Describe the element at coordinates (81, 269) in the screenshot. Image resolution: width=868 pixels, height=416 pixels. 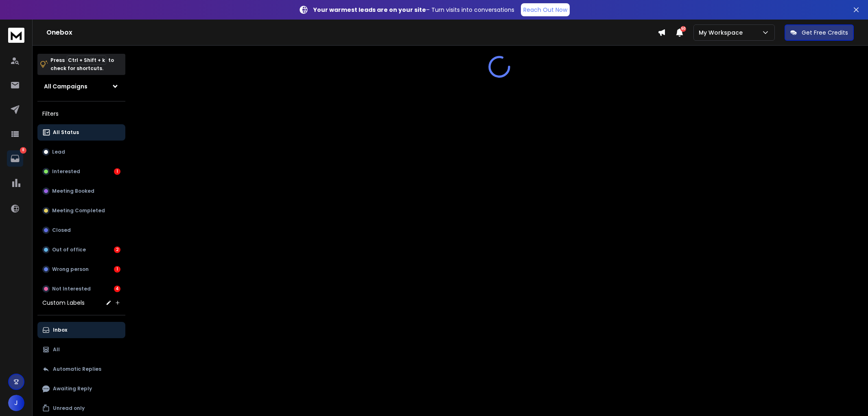
I see `button: Wrong person1` at that location.